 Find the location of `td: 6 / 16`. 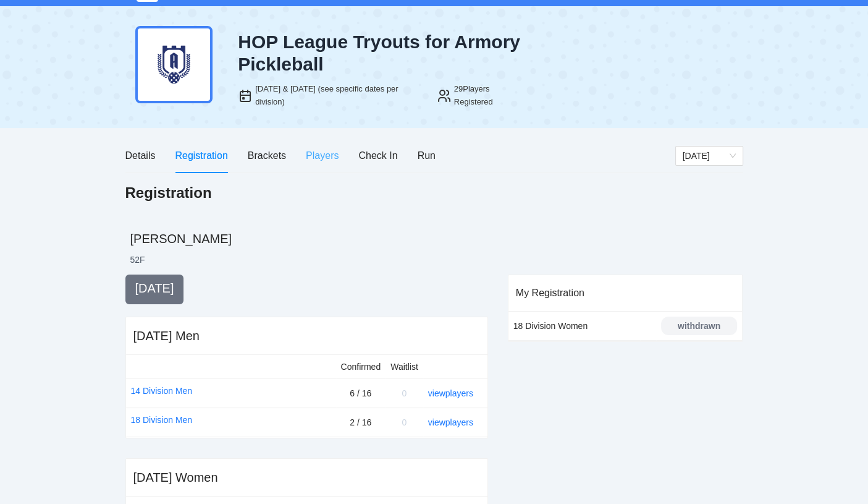

td: 6 / 16 is located at coordinates (361, 393).